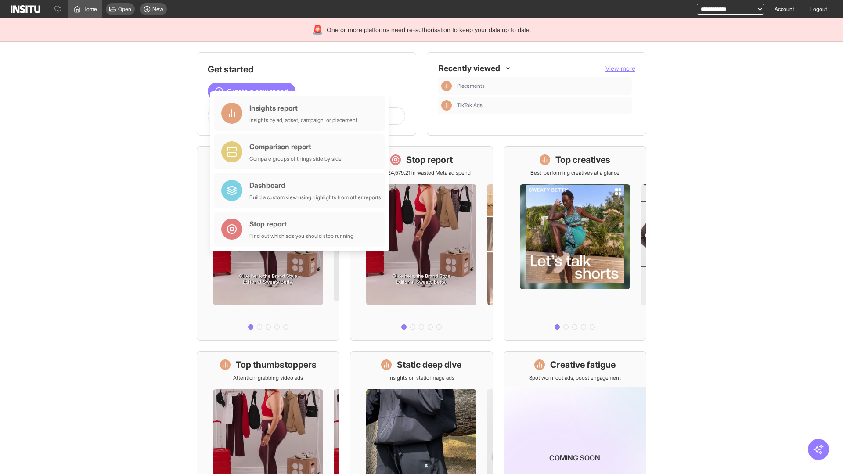 The width and height of the screenshot is (843, 474). I want to click on h1: Get started, so click(306, 69).